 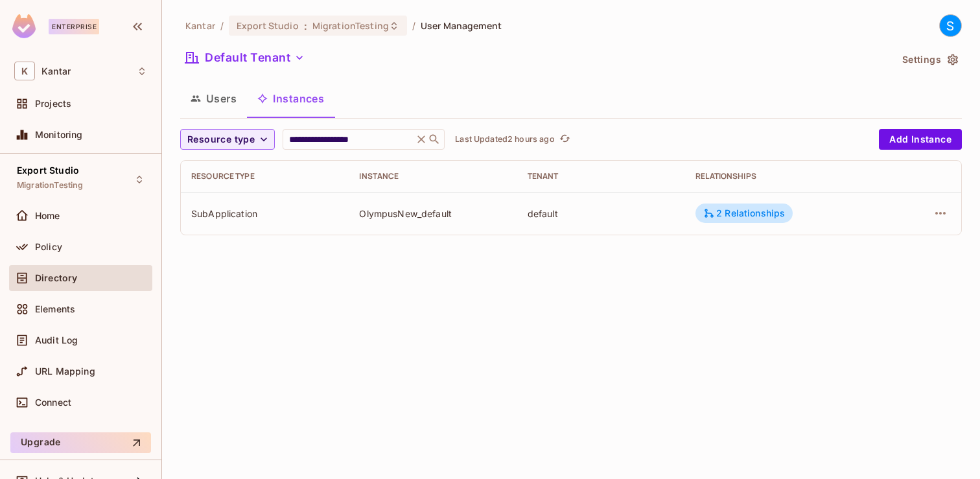 What do you see at coordinates (59, 134) in the screenshot?
I see `span: Monitoring` at bounding box center [59, 134].